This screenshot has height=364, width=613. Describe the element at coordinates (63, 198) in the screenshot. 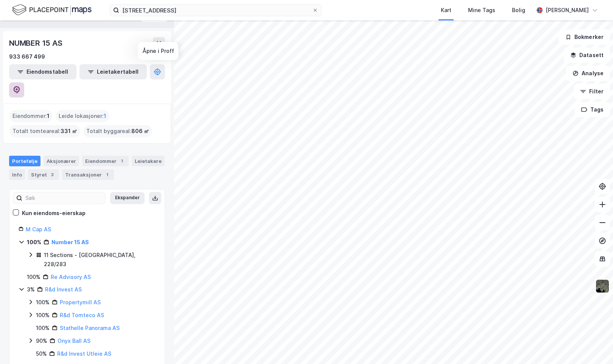

I see `input: Søk` at that location.